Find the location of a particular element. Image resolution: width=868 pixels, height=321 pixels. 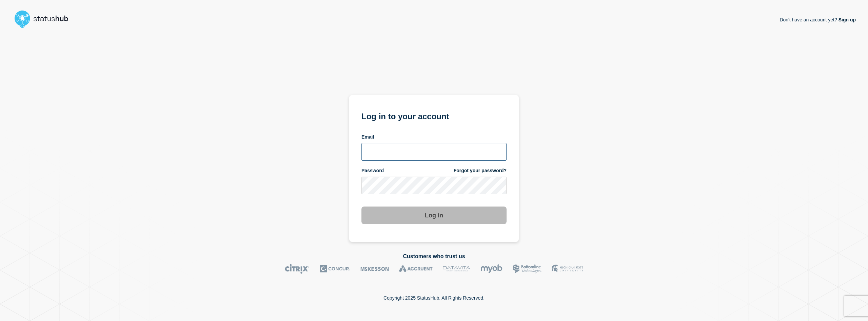

p: Don't have an account yet? is located at coordinates (817, 20).